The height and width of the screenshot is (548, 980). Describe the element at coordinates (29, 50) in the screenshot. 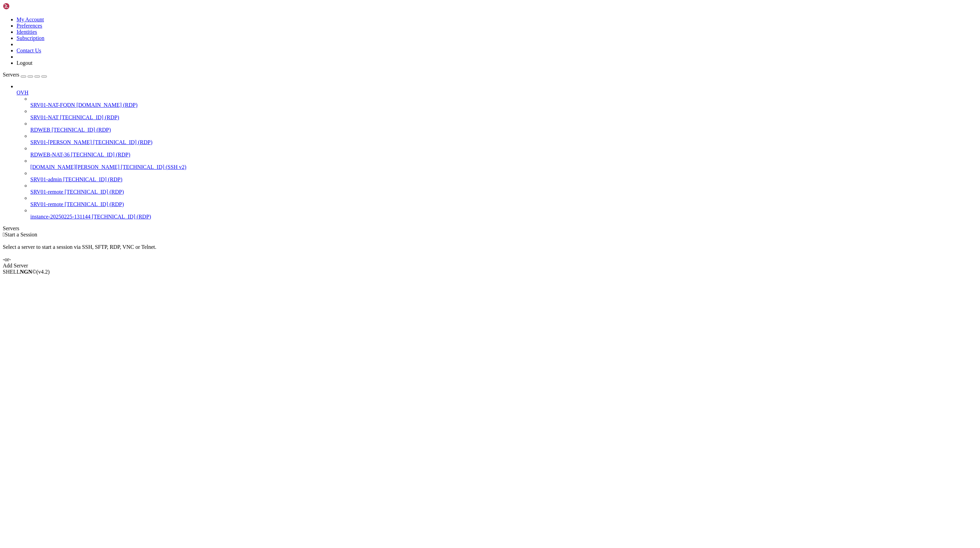

I see `a: Contact Us` at that location.